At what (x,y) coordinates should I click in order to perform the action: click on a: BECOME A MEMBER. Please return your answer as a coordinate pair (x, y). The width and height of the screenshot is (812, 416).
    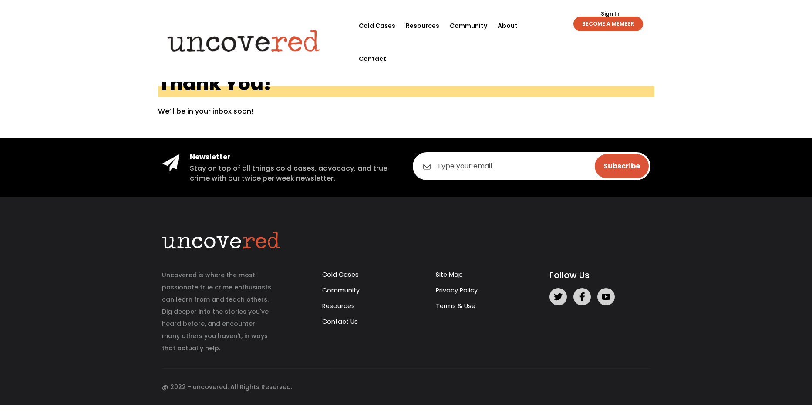
    Looking at the image, I should click on (608, 24).